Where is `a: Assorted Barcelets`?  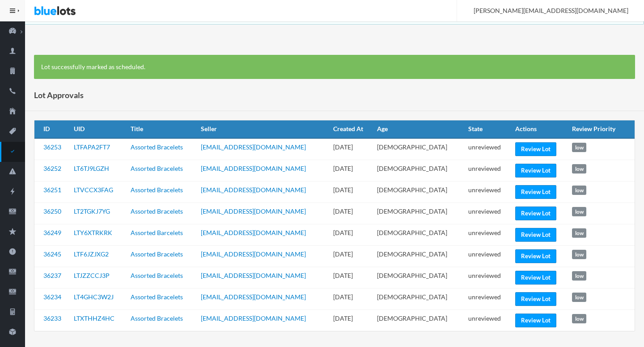 a: Assorted Barcelets is located at coordinates (156, 233).